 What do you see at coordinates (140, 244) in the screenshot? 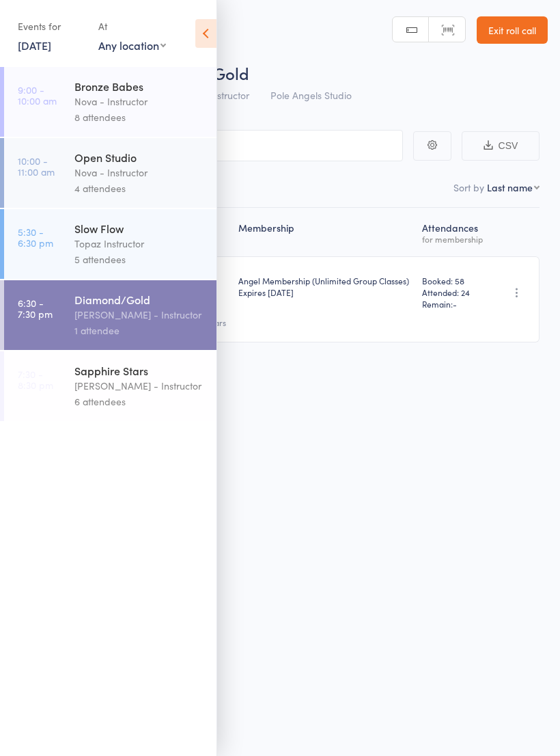
I see `div: Topaz Instructor` at bounding box center [140, 244].